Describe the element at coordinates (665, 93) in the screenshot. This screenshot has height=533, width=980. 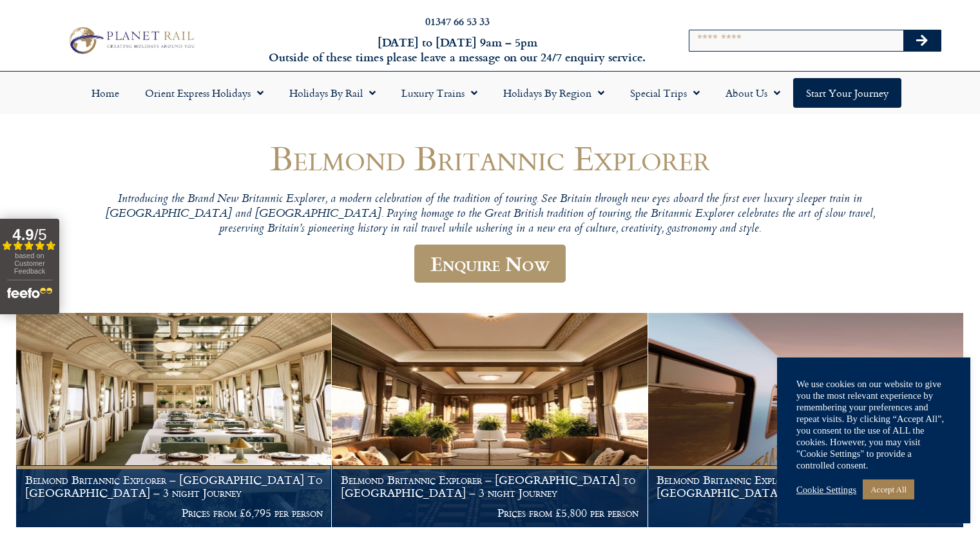
I see `a: Special Trips` at that location.